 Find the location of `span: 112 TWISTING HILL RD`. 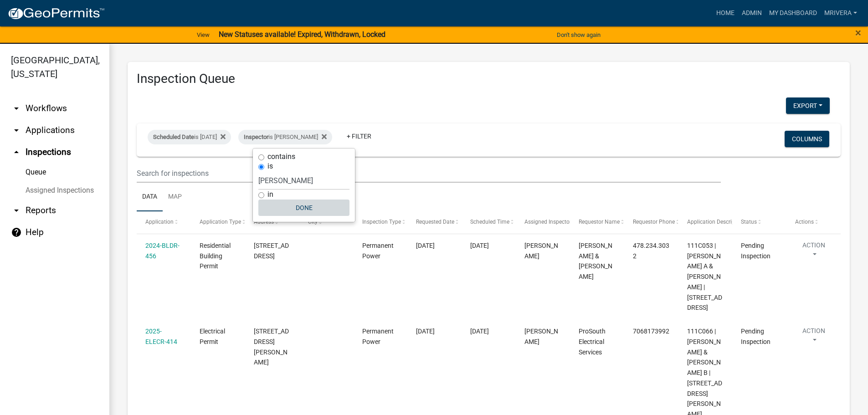

span: 112 TWISTING HILL RD is located at coordinates (271, 347).